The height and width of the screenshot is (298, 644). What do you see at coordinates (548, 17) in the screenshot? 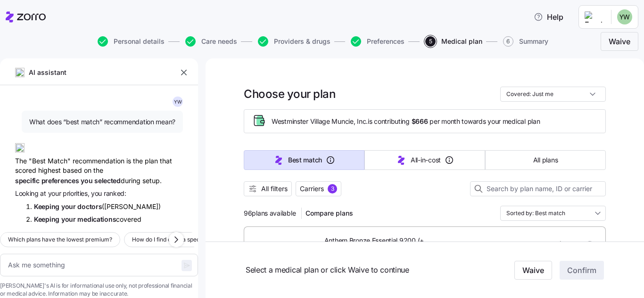
I see `button: Help` at bounding box center [548, 17].